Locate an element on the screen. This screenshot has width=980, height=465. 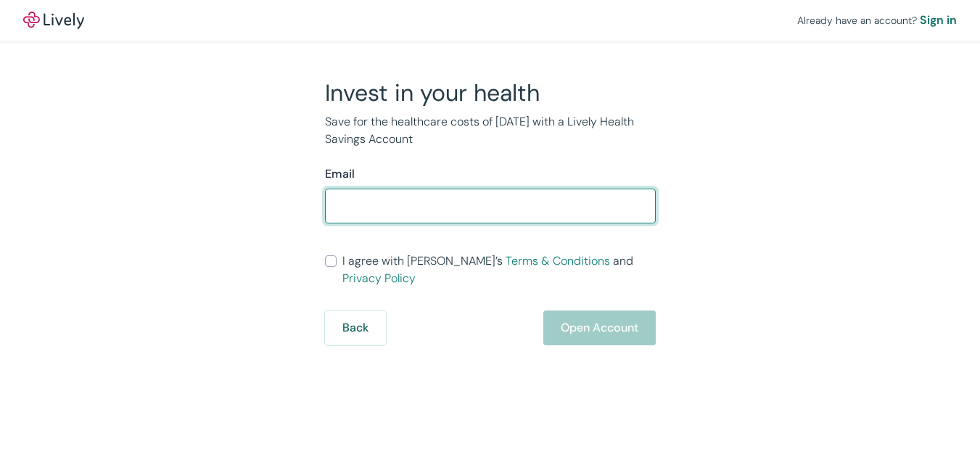
button: Back is located at coordinates (355, 327).